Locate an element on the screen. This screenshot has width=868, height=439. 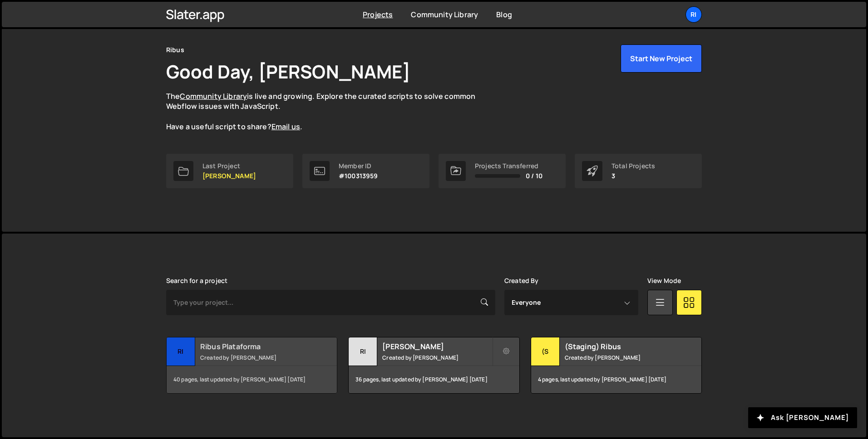
a: Email us is located at coordinates (285, 127).